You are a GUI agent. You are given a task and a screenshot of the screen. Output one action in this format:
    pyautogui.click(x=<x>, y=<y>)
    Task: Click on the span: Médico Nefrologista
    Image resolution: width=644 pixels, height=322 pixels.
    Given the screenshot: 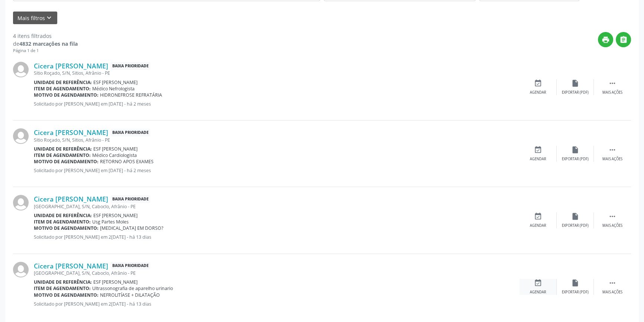 What is the action you would take?
    pyautogui.click(x=114, y=89)
    